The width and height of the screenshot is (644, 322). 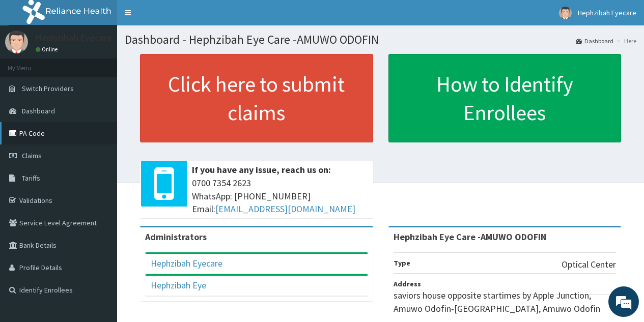 I want to click on a: How to Identify Enrollees, so click(x=505, y=98).